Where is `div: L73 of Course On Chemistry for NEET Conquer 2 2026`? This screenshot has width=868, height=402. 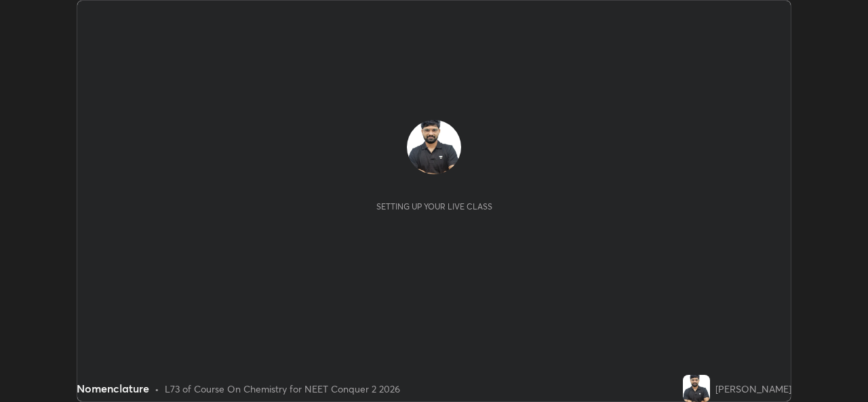 div: L73 of Course On Chemistry for NEET Conquer 2 2026 is located at coordinates (282, 388).